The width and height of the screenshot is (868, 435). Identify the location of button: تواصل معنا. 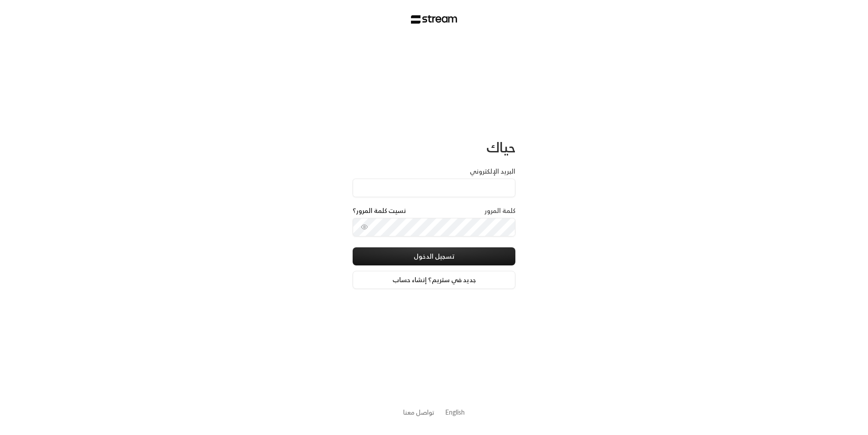
(419, 412).